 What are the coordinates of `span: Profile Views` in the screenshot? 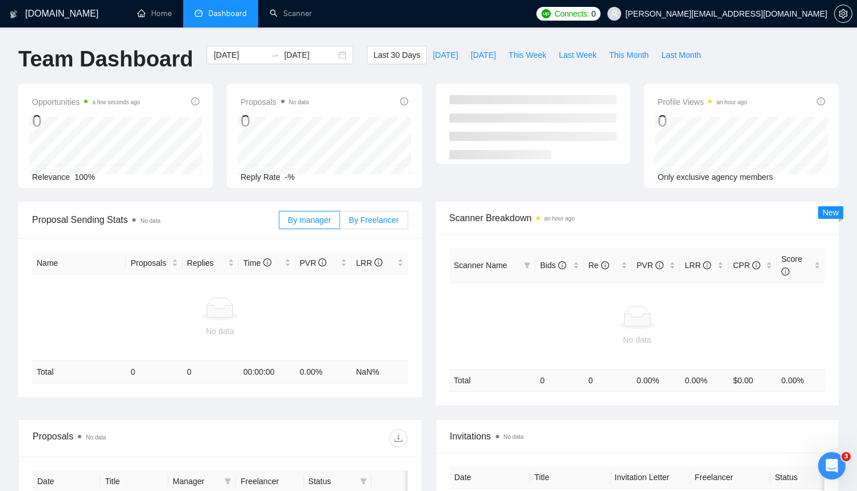 It's located at (703, 102).